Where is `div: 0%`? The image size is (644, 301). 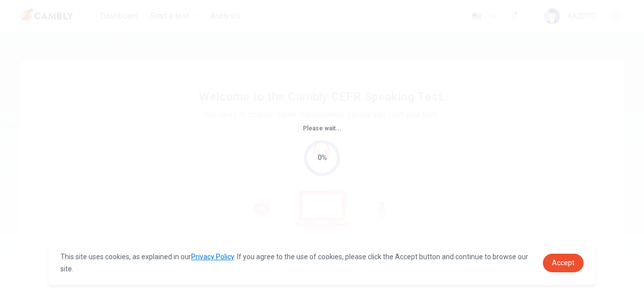 div: 0% is located at coordinates (322, 157).